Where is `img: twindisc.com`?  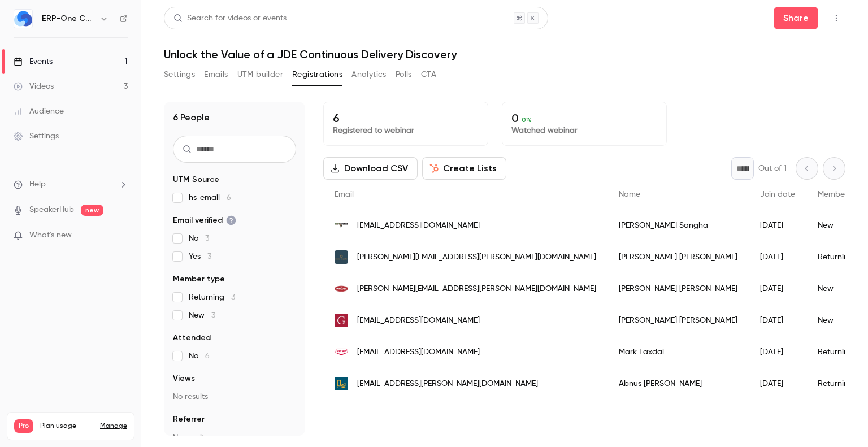
img: twindisc.com is located at coordinates (342, 289).